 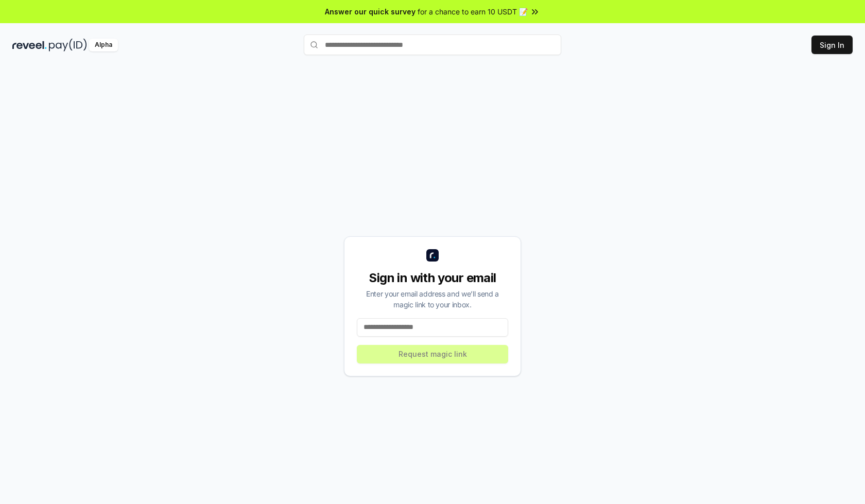 I want to click on span: Answer our quick survey, so click(x=370, y=11).